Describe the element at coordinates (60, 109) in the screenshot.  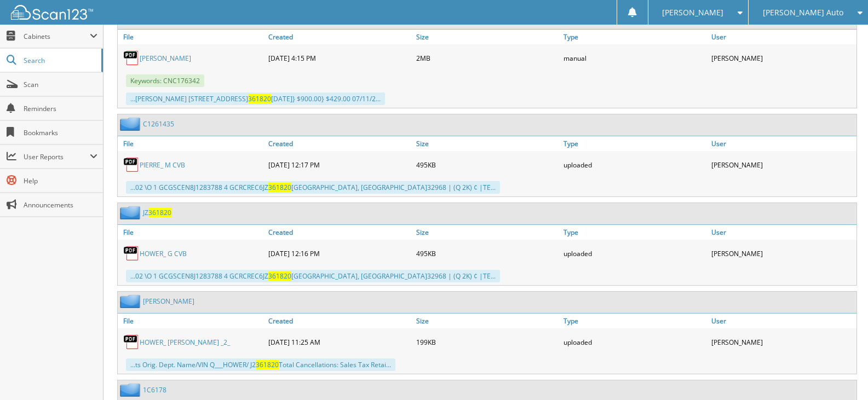
I see `span: Reminders` at that location.